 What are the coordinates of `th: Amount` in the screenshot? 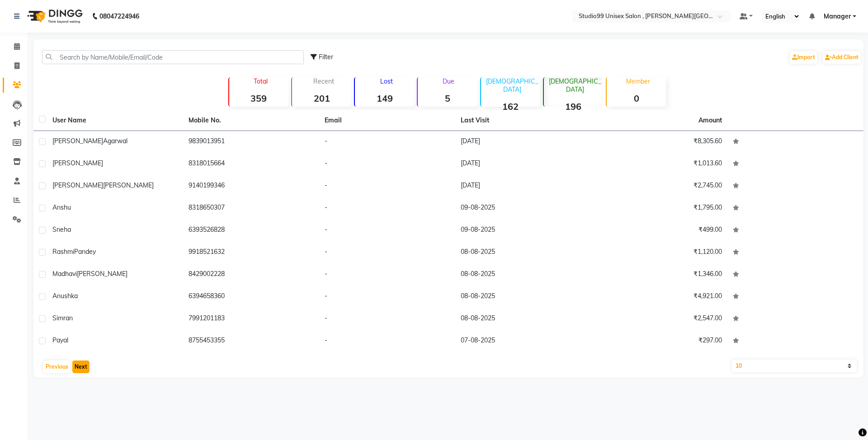 It's located at (710, 120).